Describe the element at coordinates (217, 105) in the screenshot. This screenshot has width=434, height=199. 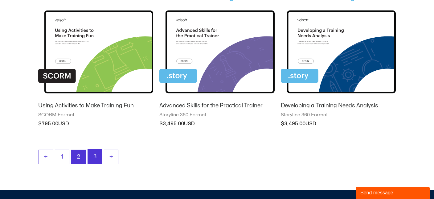
I see `h2: Advanced Skills for the Practical Trainer` at that location.